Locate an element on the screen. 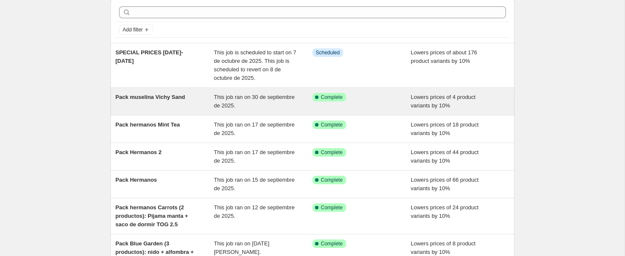 This screenshot has width=625, height=256. span: This job ran on 30 de septiembre de 2025. is located at coordinates (254, 101).